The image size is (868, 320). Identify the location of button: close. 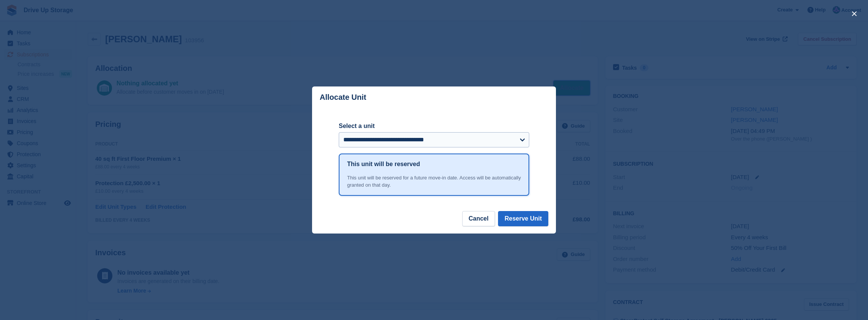
(854, 14).